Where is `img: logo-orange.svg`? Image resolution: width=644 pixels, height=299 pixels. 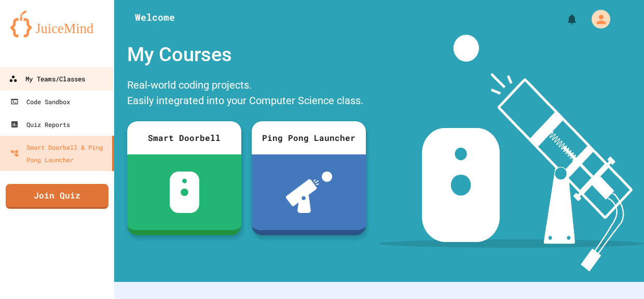 img: logo-orange.svg is located at coordinates (57, 24).